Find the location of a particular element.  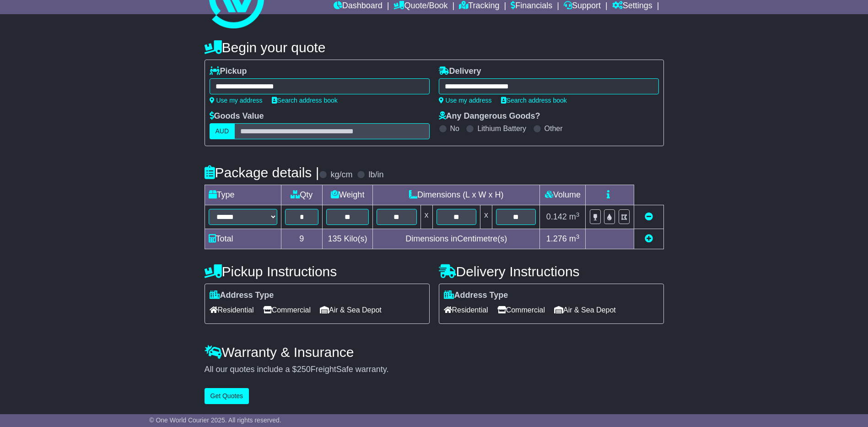

td: Dimensions (L x W x H) is located at coordinates (456, 195).